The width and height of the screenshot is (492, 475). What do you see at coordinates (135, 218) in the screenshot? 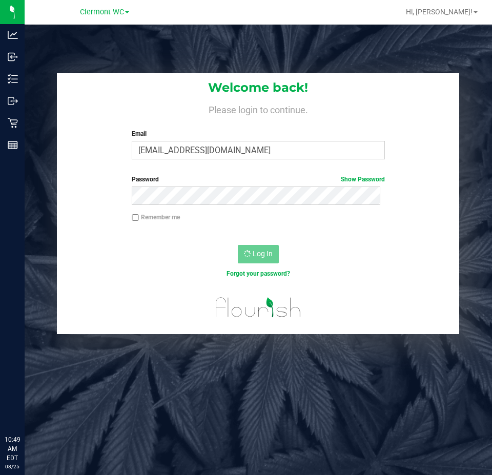
I see `input: Remember me` at bounding box center [135, 218].